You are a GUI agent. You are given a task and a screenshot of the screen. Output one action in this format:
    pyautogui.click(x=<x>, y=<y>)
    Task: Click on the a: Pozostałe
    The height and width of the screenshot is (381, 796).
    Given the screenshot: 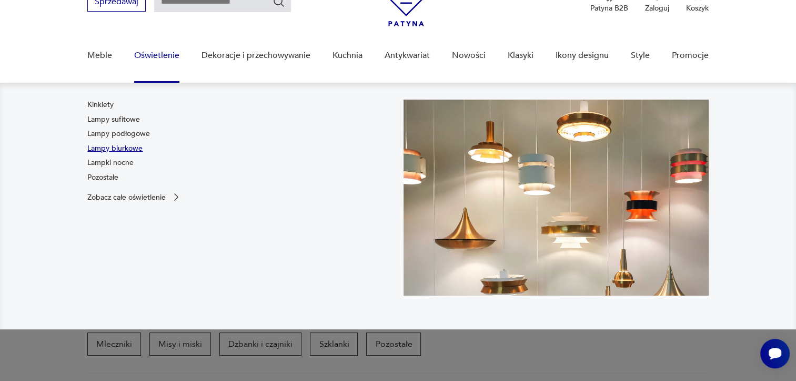 What is the action you would take?
    pyautogui.click(x=103, y=177)
    